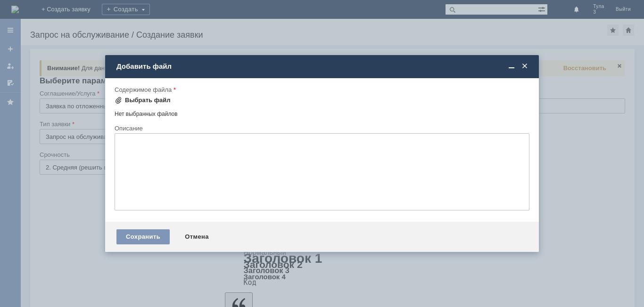 The image size is (644, 307). Describe the element at coordinates (147, 100) in the screenshot. I see `div: Выбрать файл` at that location.